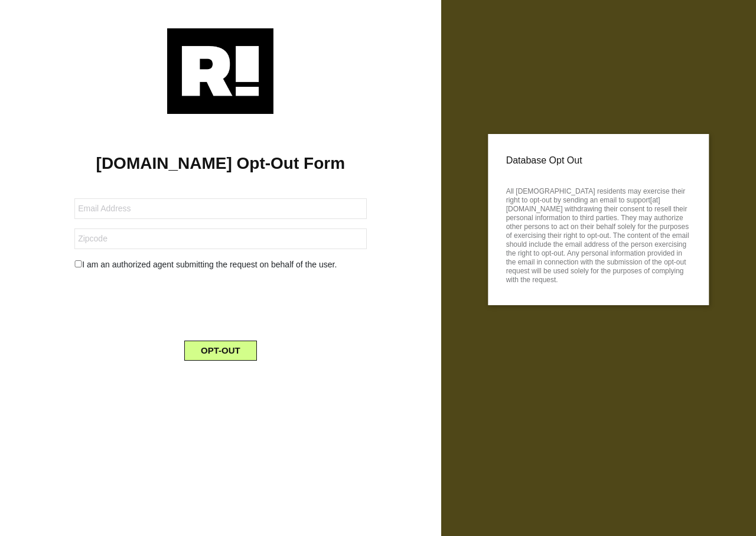 This screenshot has width=756, height=536. Describe the element at coordinates (220, 351) in the screenshot. I see `button: OPT-OUT` at that location.